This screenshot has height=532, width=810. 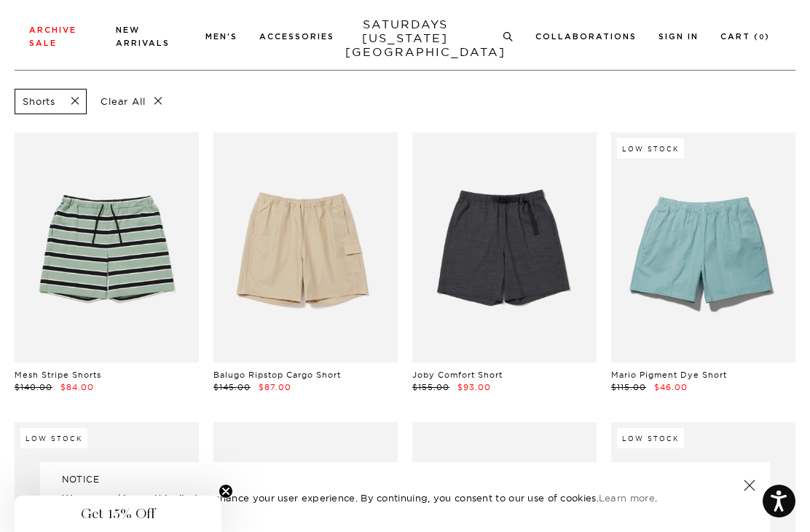 What do you see at coordinates (38, 101) in the screenshot?
I see `p: Shorts` at bounding box center [38, 101].